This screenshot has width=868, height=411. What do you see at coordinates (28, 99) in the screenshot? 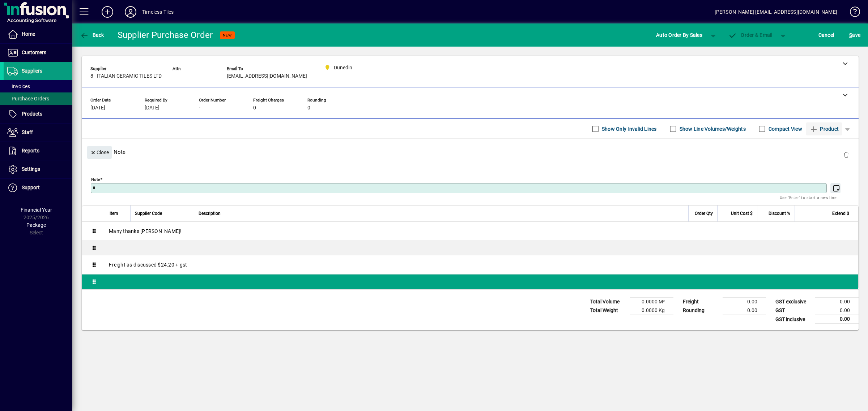
I see `span: Purchase Orders` at bounding box center [28, 99].